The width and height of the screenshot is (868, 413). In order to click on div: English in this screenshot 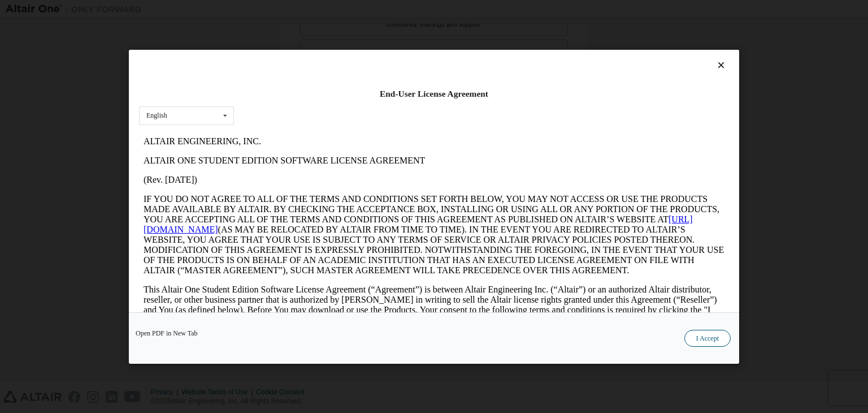, I will do `click(157, 115)`.